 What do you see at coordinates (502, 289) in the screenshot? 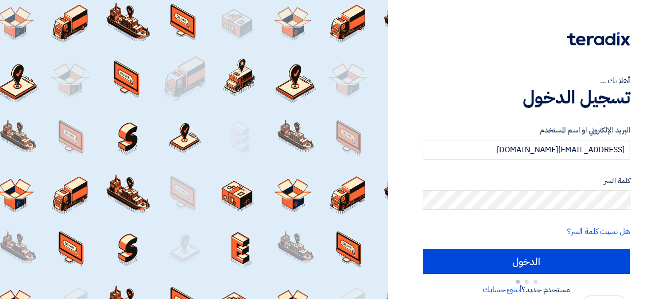
I see `a: أنشئ حسابك` at bounding box center [502, 289].